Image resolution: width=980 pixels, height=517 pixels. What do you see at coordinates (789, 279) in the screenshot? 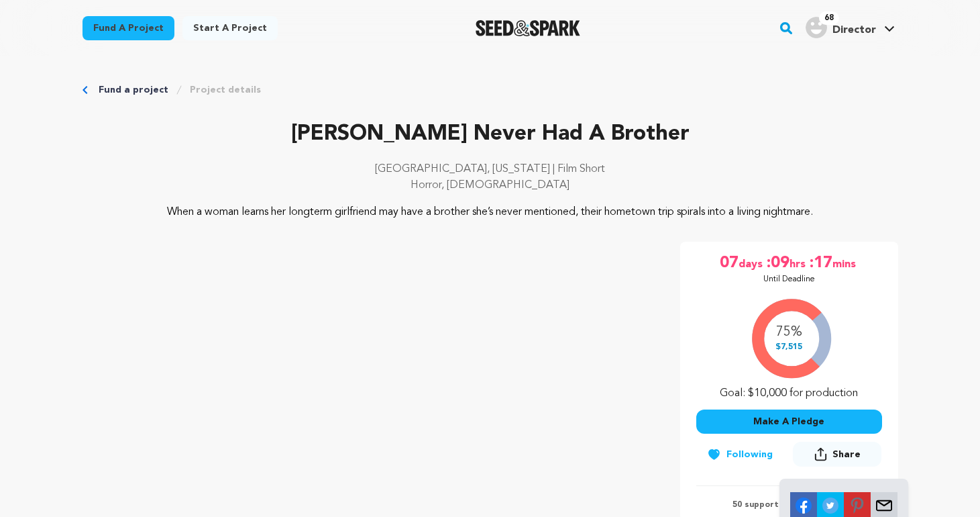
I see `p: Until Deadline` at bounding box center [789, 279].